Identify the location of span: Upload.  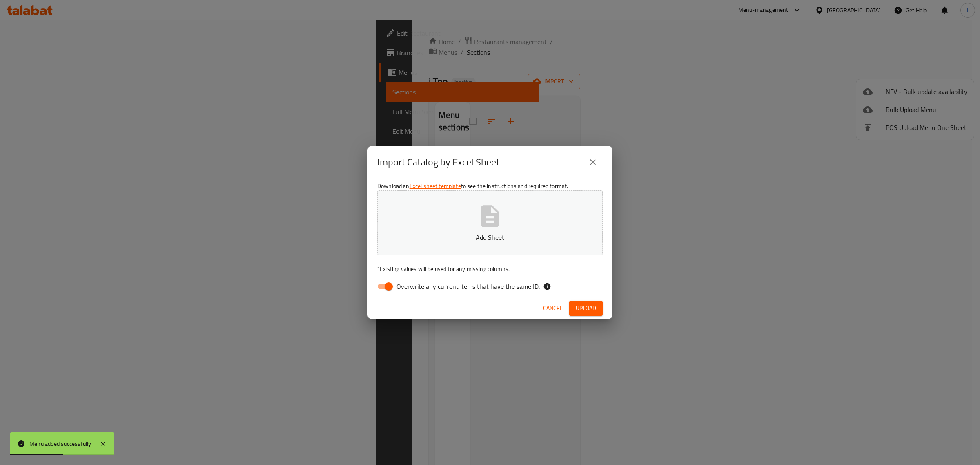
(586, 308).